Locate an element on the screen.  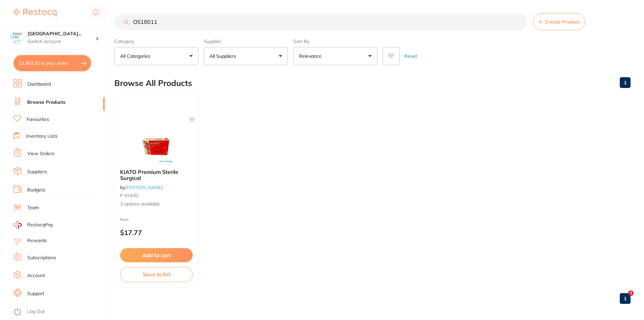
a: Support is located at coordinates (36, 294).